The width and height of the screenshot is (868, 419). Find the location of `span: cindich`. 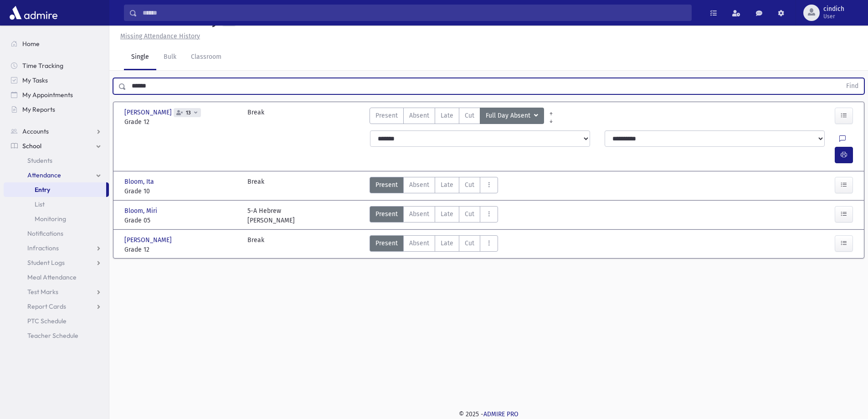

span: cindich is located at coordinates (834, 9).